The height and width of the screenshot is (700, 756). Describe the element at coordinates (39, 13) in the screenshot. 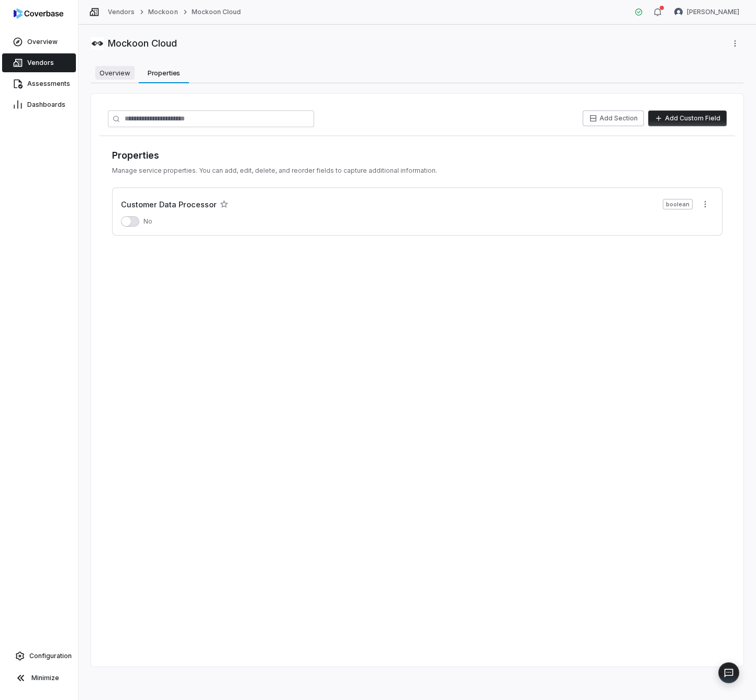

I see `img: Coverbase logo` at that location.